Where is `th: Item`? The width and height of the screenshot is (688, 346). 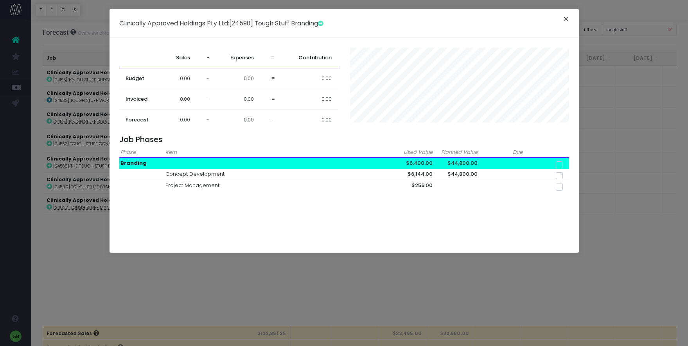 th: Item is located at coordinates (276, 152).